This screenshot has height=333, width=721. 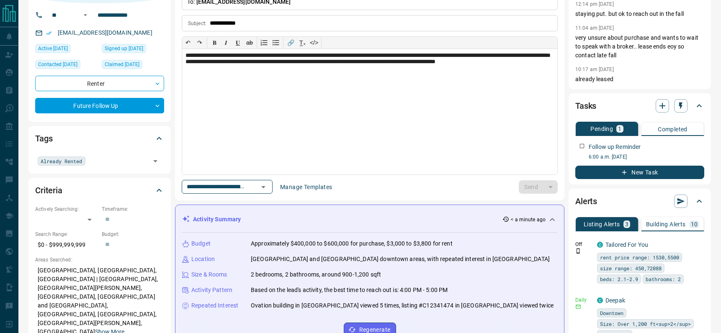 What do you see at coordinates (640, 46) in the screenshot?
I see `p: very unsure about purchase and wants to wait to speak with a broker.. lease ends eoy so contact l...` at bounding box center [640, 46].